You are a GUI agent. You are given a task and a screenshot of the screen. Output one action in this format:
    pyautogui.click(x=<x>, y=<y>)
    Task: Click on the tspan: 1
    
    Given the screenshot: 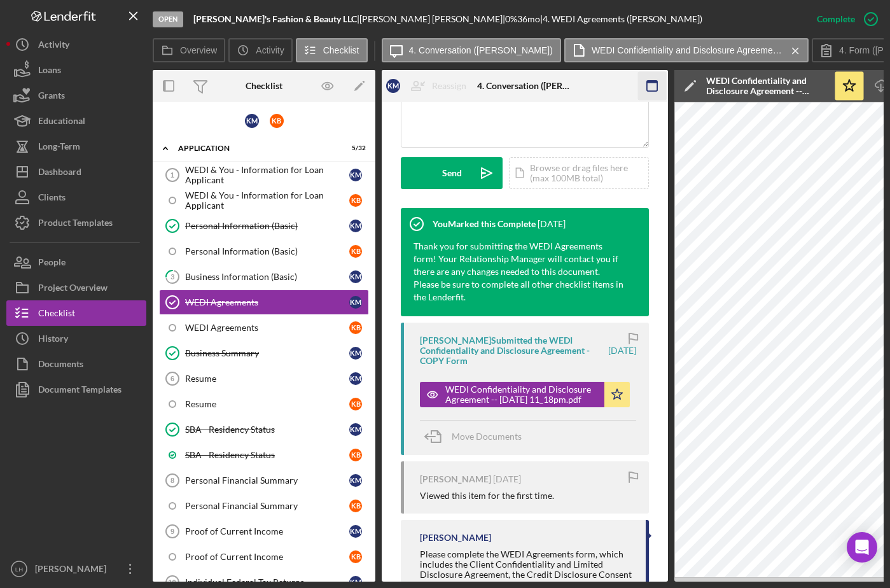 What is the action you would take?
    pyautogui.click(x=173, y=175)
    